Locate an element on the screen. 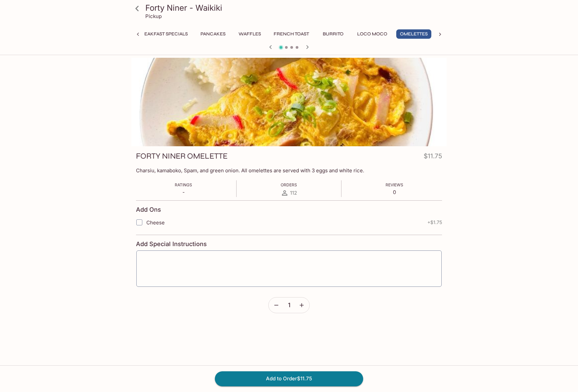  span: + $1.75 is located at coordinates (435, 222).